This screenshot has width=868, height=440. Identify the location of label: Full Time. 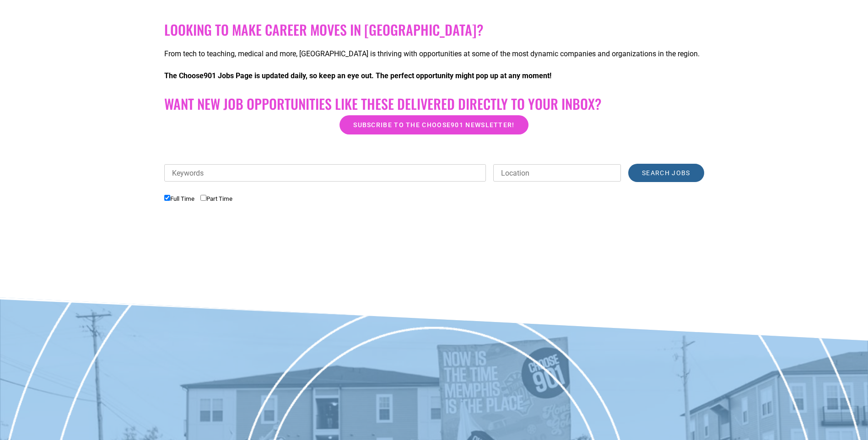
(179, 198).